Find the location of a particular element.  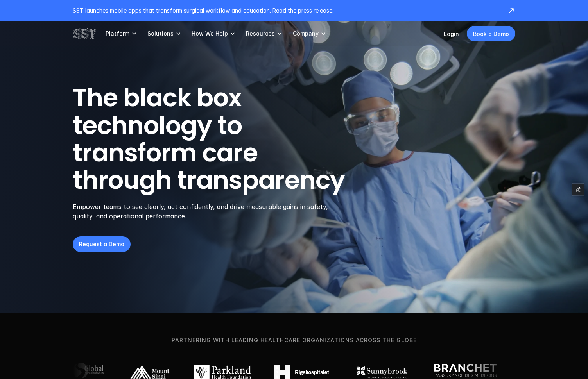

a: Platform is located at coordinates (122, 34).